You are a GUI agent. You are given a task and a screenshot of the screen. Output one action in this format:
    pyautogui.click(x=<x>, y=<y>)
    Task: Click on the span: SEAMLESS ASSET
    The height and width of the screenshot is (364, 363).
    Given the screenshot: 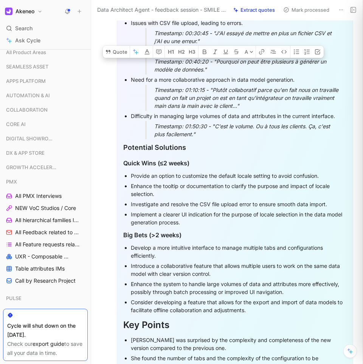 What is the action you would take?
    pyautogui.click(x=27, y=67)
    